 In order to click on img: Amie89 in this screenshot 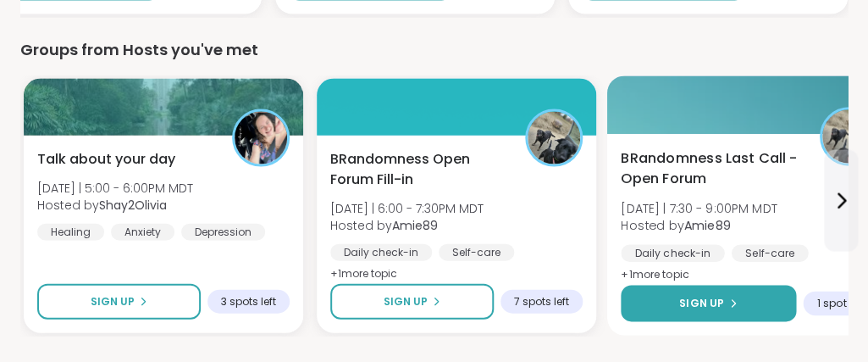, I will do `click(554, 138)`.